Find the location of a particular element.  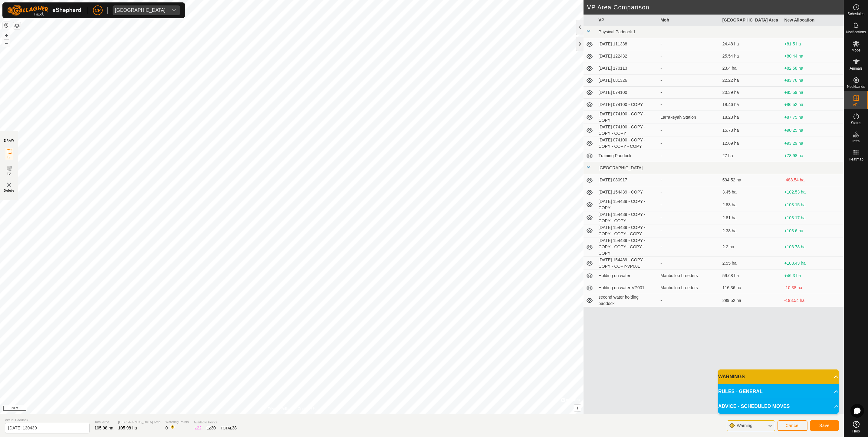

td: +81.5 ha is located at coordinates (812, 44).